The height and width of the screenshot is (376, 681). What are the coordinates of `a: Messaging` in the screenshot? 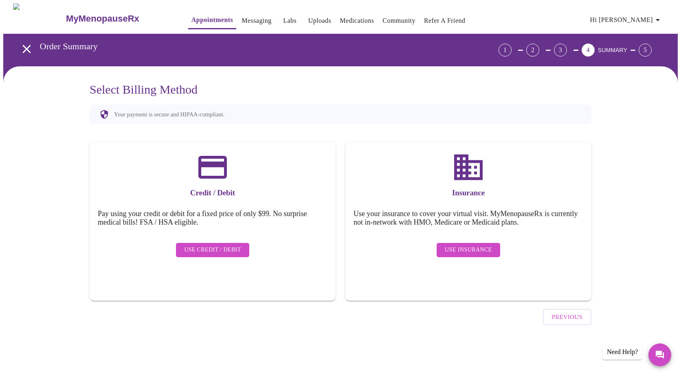 It's located at (256, 21).